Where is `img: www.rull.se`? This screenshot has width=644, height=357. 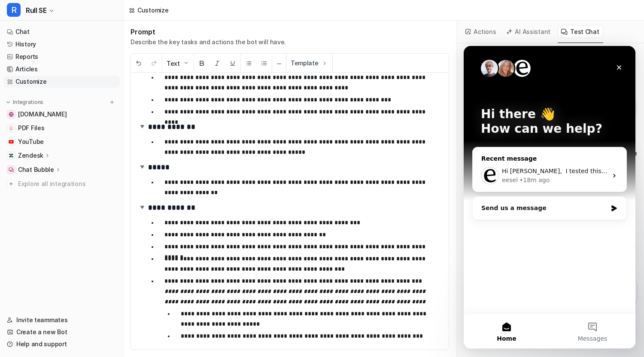
img: www.rull.se is located at coordinates (11, 114).